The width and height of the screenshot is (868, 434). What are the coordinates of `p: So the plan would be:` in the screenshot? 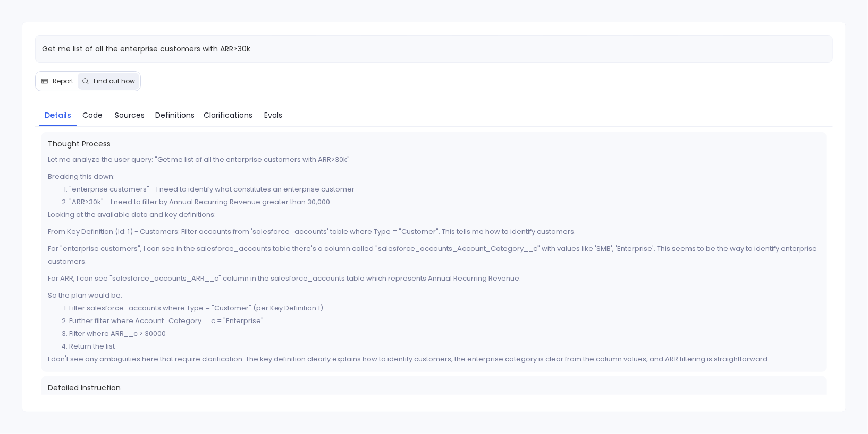 It's located at (434, 296).